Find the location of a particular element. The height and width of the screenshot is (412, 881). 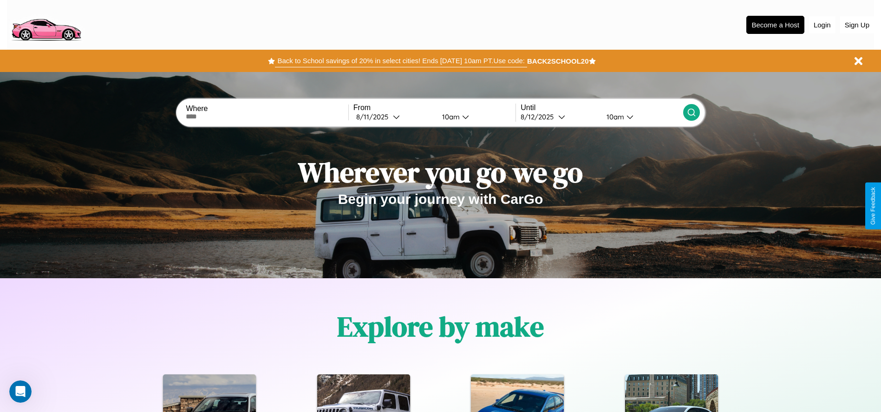

img: logo is located at coordinates (46, 24).